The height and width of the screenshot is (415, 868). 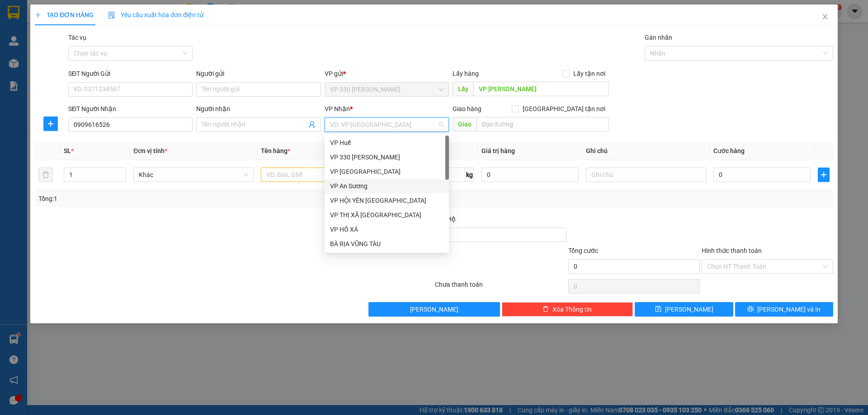 I want to click on span: Giá trị hàng, so click(x=498, y=151).